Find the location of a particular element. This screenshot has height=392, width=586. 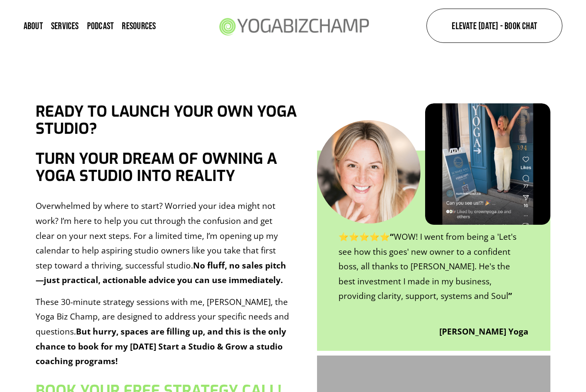

span: Resources is located at coordinates (138, 25).